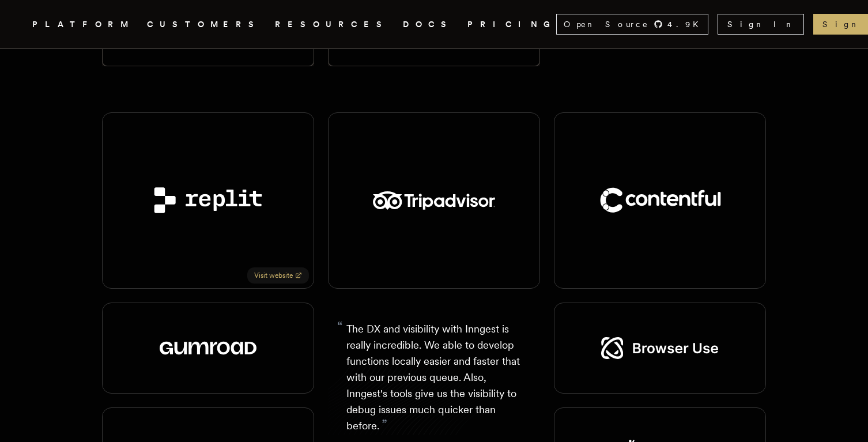  I want to click on span: Open Source, so click(606, 24).